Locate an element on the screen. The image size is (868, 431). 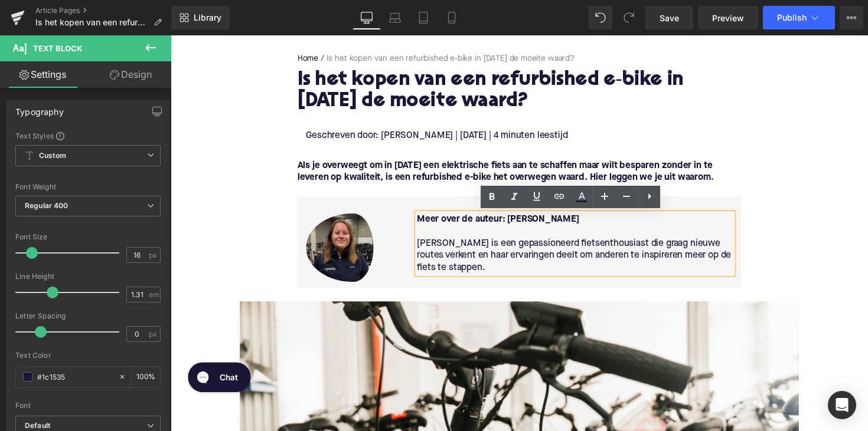
div: Font Weight is located at coordinates (88, 187).